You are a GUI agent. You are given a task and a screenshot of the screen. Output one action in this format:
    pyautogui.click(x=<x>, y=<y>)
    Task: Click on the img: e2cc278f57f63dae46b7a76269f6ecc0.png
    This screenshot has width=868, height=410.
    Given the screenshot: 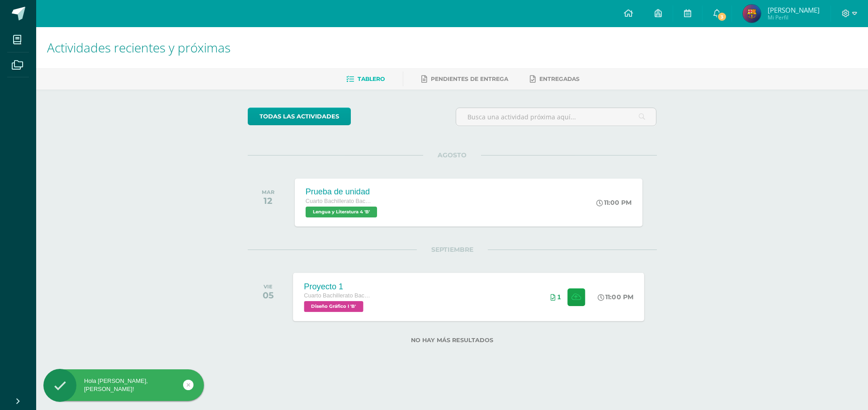 What is the action you would take?
    pyautogui.click(x=752, y=13)
    